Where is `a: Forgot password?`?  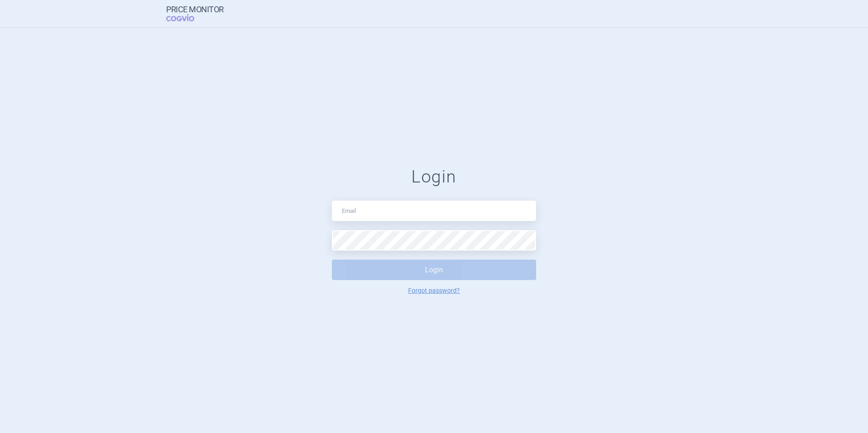
a: Forgot password? is located at coordinates (434, 291).